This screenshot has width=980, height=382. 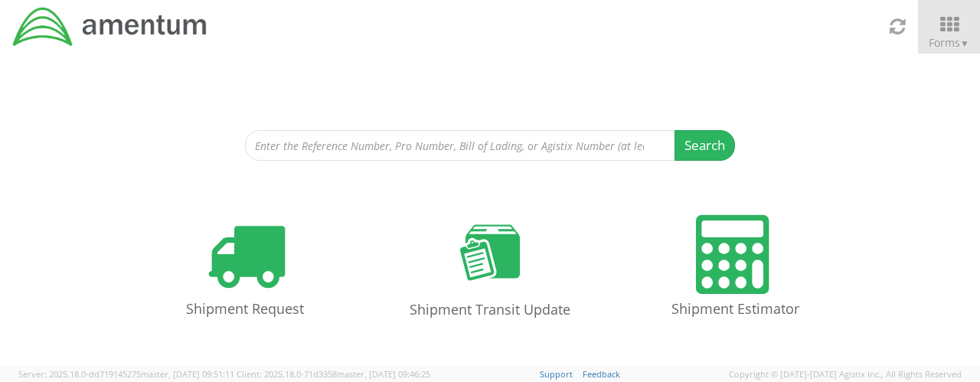 I want to click on a: Shipment Request, so click(x=245, y=269).